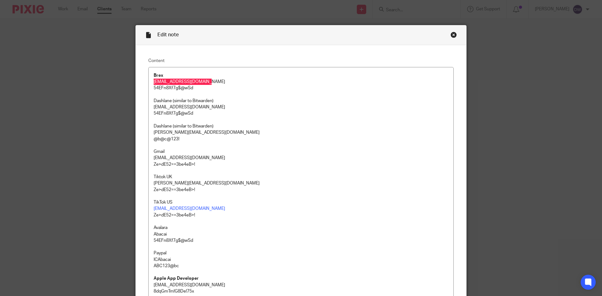 The image size is (602, 296). What do you see at coordinates (301, 291) in the screenshot?
I see `p: 8dqGmTm!G8De!75x` at bounding box center [301, 291].